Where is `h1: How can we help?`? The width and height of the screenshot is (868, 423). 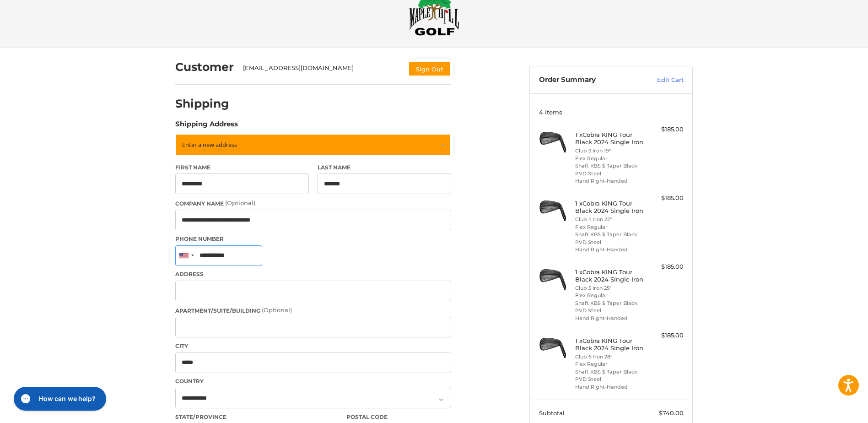
h1: How can we help? is located at coordinates (58, 15).